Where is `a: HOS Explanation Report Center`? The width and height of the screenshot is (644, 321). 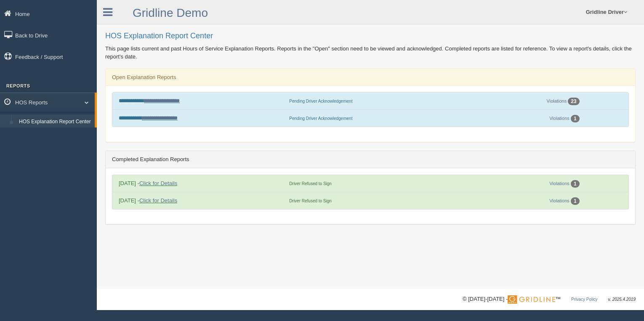
a: HOS Explanation Report Center is located at coordinates (55, 122).